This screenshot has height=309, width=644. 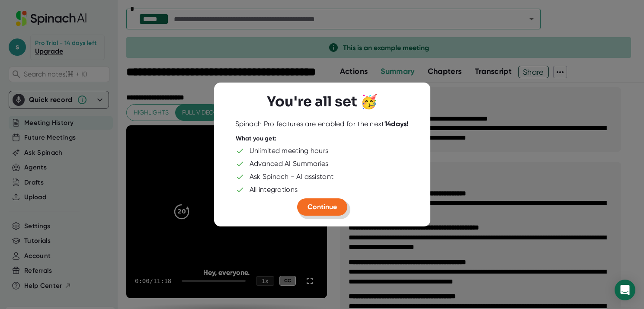 What do you see at coordinates (322, 102) in the screenshot?
I see `h3: You're all set 🥳` at bounding box center [322, 102].